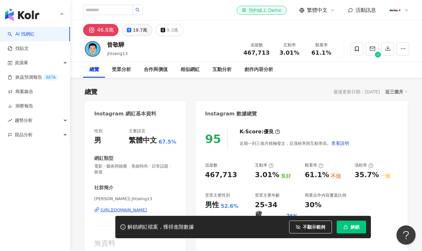  What do you see at coordinates (262, 10) in the screenshot?
I see `a: 預約線上 Demo` at bounding box center [262, 10].